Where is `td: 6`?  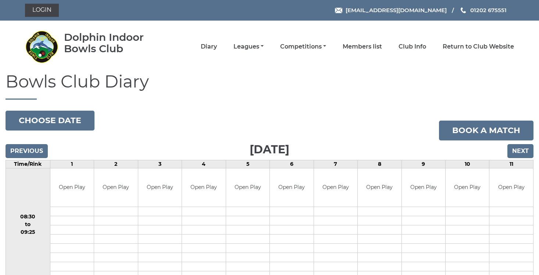
td: 6 is located at coordinates (292, 164).